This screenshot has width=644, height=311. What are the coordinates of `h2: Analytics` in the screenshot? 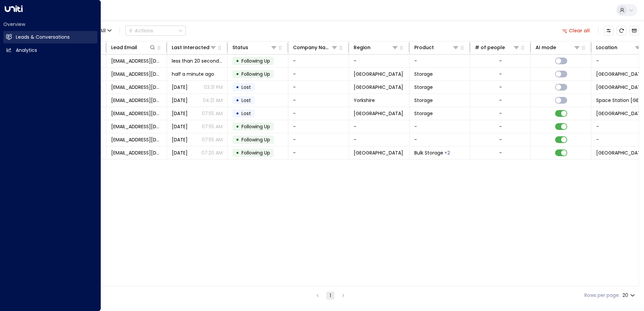 It's located at (26, 50).